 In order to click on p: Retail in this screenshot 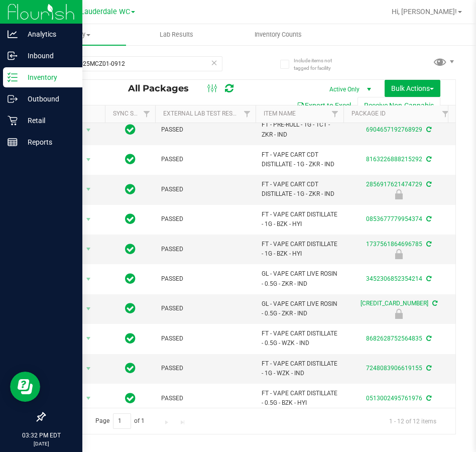, I will do `click(48, 120)`.